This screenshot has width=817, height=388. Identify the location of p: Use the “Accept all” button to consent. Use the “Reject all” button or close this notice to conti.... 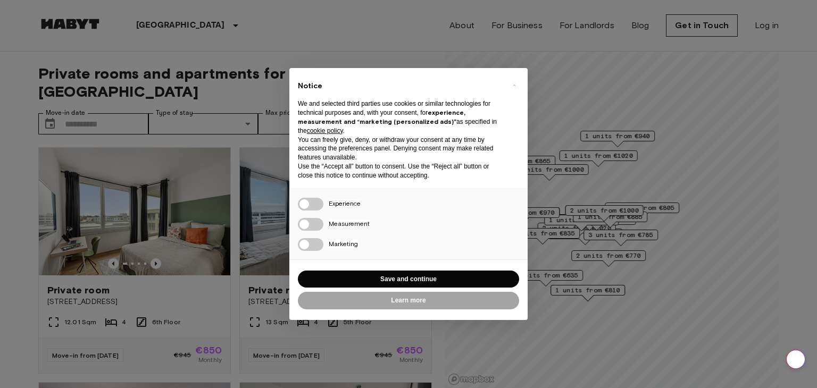
(400, 171).